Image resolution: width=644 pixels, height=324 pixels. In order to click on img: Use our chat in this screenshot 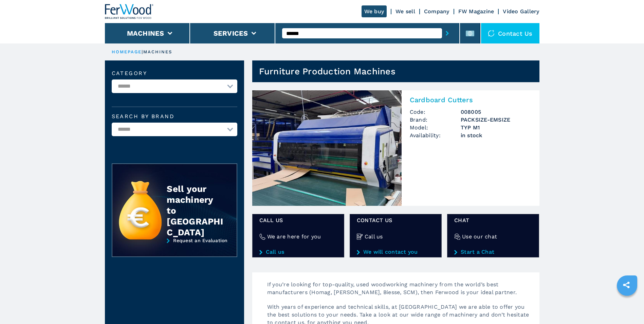, I will do `click(457, 236)`.